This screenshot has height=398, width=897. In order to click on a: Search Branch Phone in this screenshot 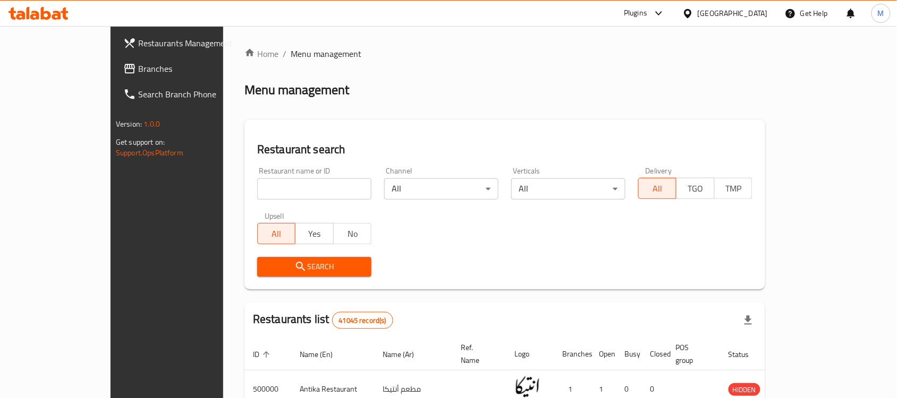, I will do `click(188, 94)`.